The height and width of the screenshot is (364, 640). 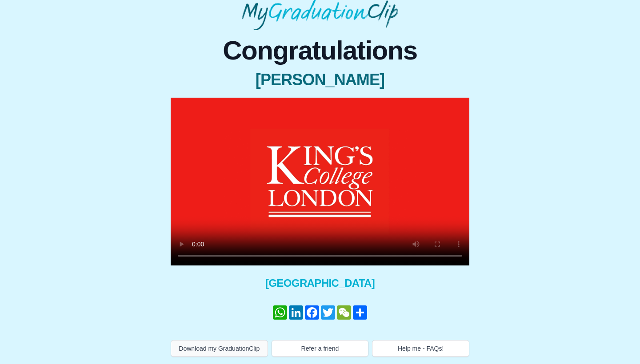 What do you see at coordinates (312, 312) in the screenshot?
I see `a: Facebook` at bounding box center [312, 312].